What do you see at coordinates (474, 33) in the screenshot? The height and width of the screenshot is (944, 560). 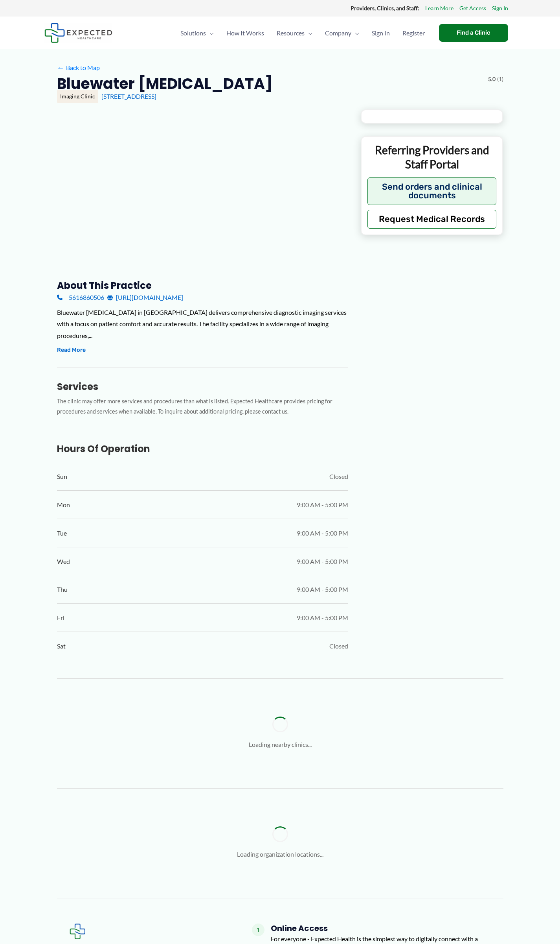 I see `a: Find a Clinic` at bounding box center [474, 33].